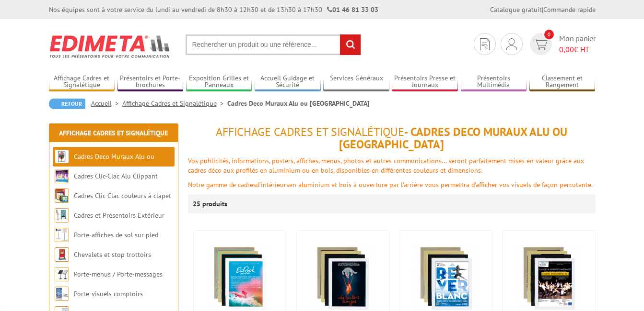  Describe the element at coordinates (110, 47) in the screenshot. I see `img: Edimeta` at that location.